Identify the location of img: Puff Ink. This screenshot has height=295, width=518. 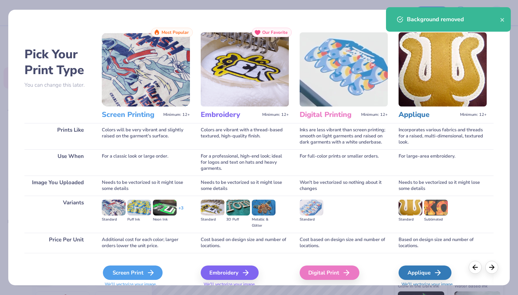
(139, 207).